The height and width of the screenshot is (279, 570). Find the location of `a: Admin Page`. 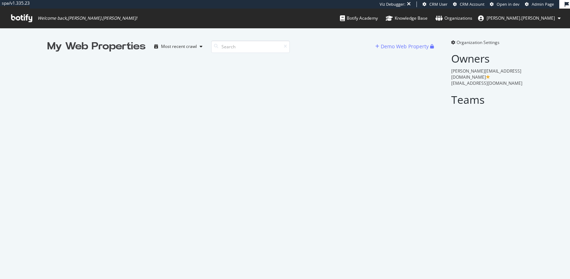

a: Admin Page is located at coordinates (539, 4).